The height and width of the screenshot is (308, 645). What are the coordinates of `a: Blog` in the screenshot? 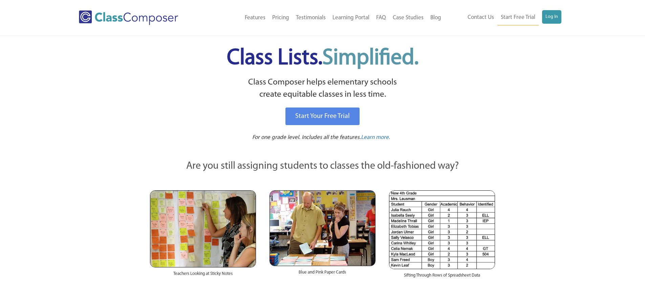 It's located at (436, 18).